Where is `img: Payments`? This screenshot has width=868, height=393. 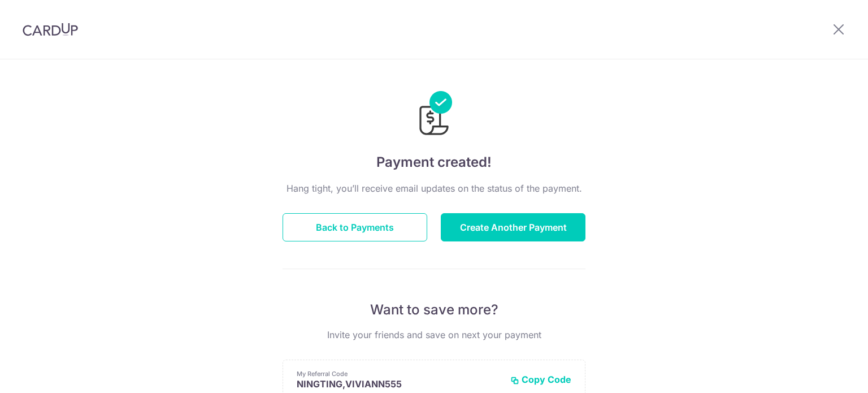 img: Payments is located at coordinates (434, 115).